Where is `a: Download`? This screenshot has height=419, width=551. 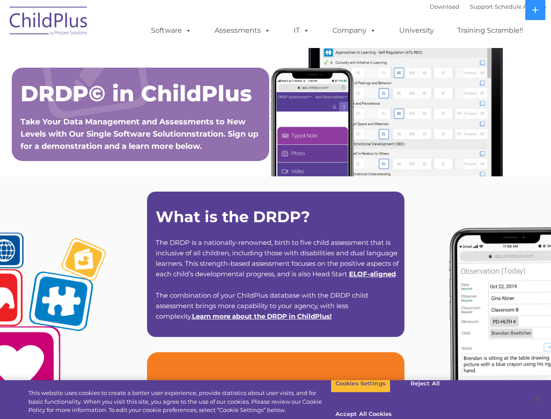
a: Download is located at coordinates (445, 7).